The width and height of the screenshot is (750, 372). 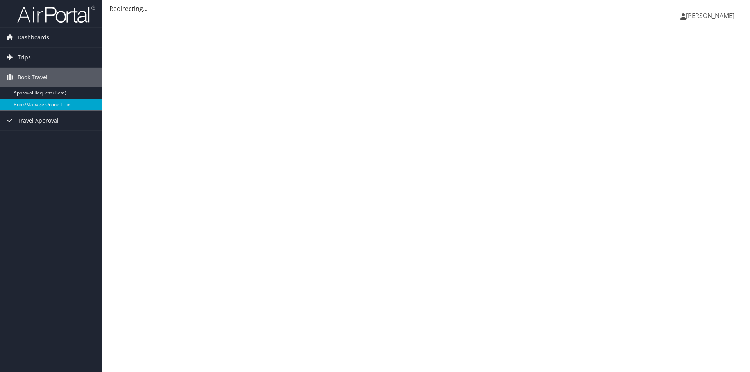 What do you see at coordinates (32, 77) in the screenshot?
I see `span: Book Travel` at bounding box center [32, 77].